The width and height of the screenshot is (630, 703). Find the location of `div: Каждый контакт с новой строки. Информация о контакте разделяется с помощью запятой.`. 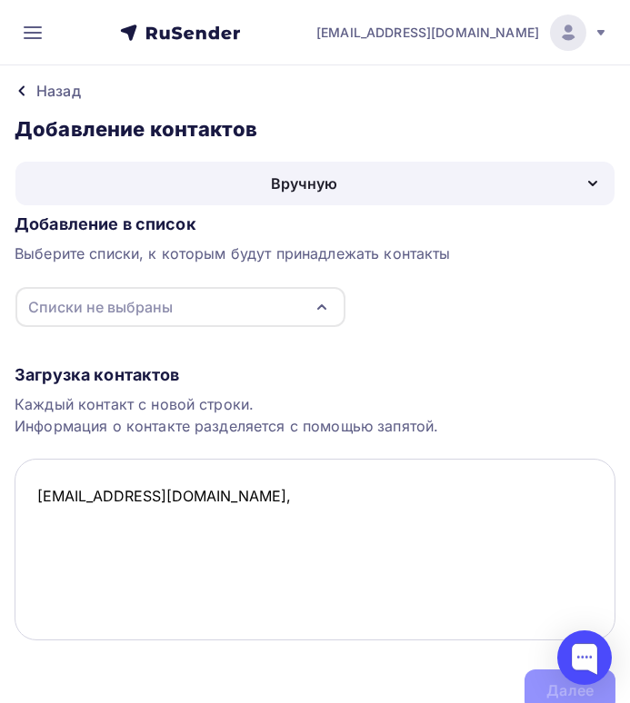

div: Каждый контакт с новой строки. Информация о контакте разделяется с помощью запятой. is located at coordinates (314, 415).